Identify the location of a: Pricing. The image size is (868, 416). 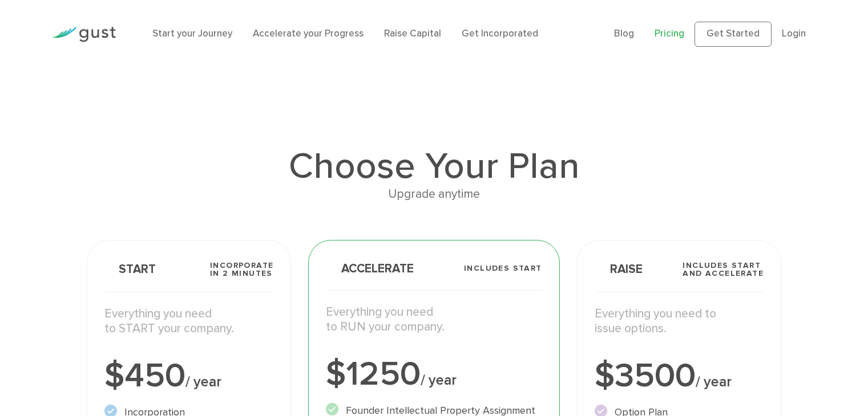
(669, 34).